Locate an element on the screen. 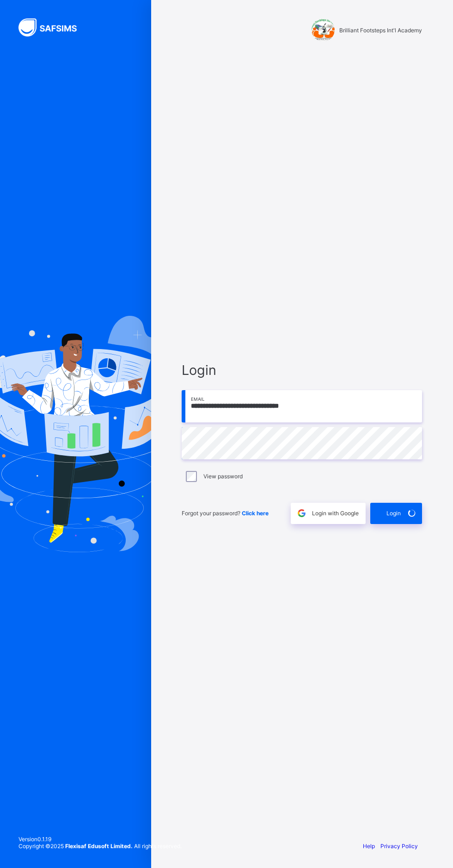  span: Brilliant Footsteps Int'l Academy is located at coordinates (381, 30).